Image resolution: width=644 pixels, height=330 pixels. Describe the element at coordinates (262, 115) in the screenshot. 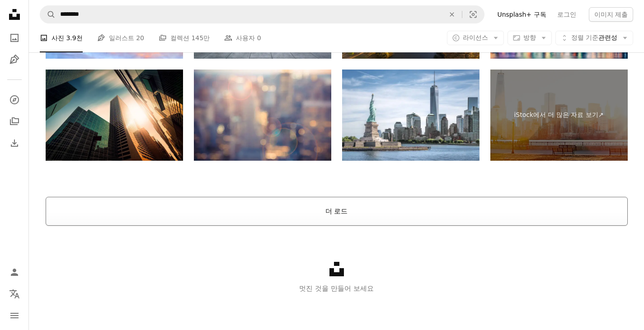

I see `img: 도시 희미함` at that location.